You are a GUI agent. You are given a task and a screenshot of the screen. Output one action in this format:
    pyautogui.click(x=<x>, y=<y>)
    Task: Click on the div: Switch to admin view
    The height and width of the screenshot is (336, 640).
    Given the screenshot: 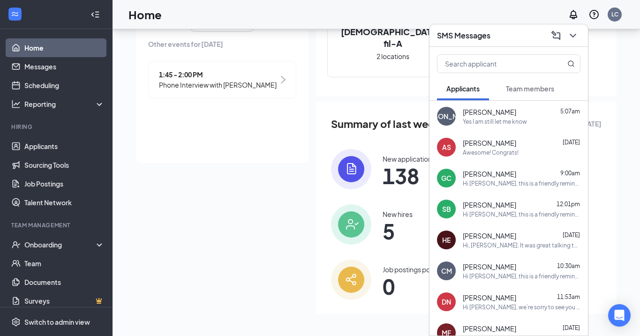 What is the action you would take?
    pyautogui.click(x=57, y=322)
    